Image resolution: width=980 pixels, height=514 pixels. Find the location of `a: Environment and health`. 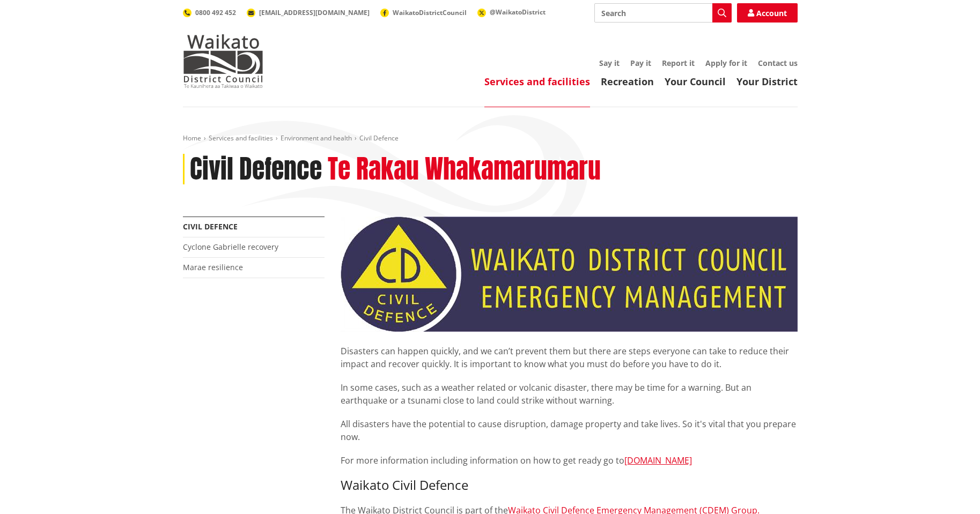

a: Environment and health is located at coordinates (316, 137).